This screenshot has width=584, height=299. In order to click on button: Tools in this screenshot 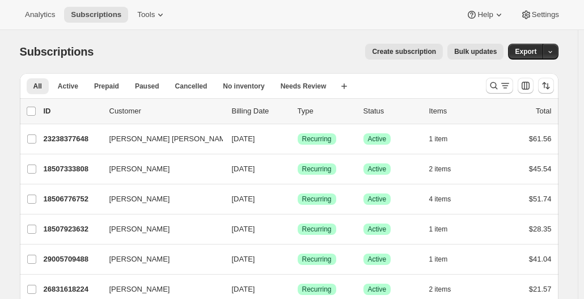, I will do `click(151, 15)`.